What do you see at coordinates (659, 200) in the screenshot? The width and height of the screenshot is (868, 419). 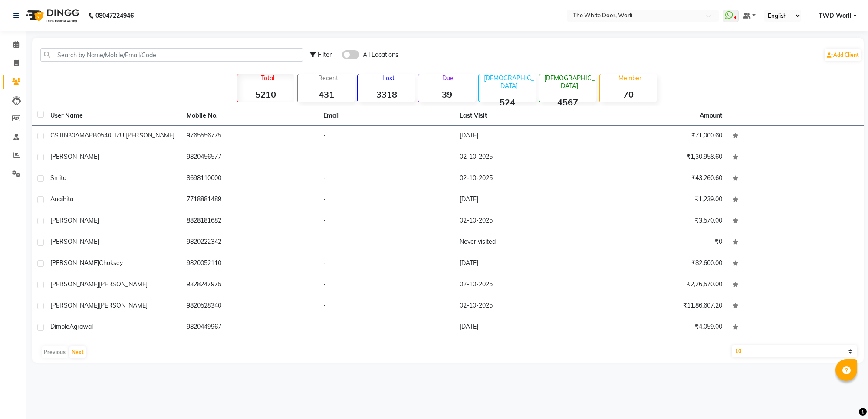 I see `td: ₹1,239.00` at bounding box center [659, 200].